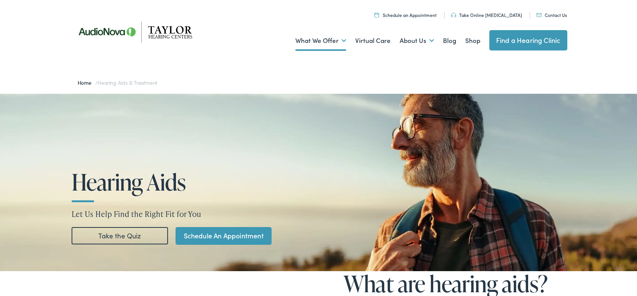  What do you see at coordinates (450, 41) in the screenshot?
I see `a: Blog` at bounding box center [450, 41].